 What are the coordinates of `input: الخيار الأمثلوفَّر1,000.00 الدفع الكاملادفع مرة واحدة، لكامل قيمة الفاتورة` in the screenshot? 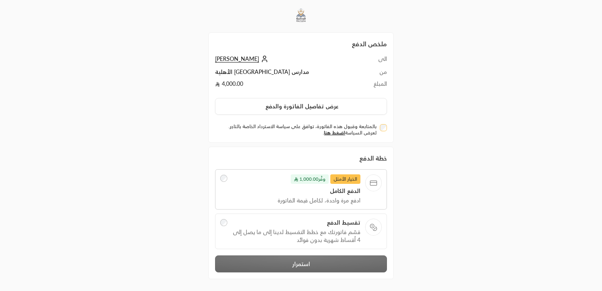 It's located at (224, 179).